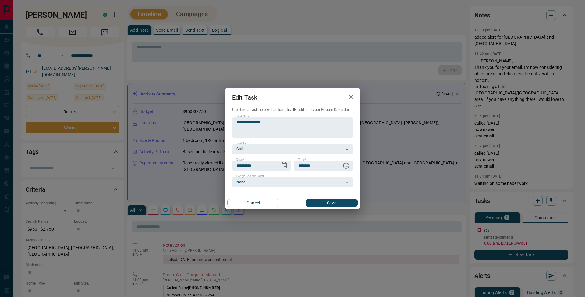 This screenshot has height=297, width=585. What do you see at coordinates (240, 160) in the screenshot?
I see `label: Date` at bounding box center [240, 160].